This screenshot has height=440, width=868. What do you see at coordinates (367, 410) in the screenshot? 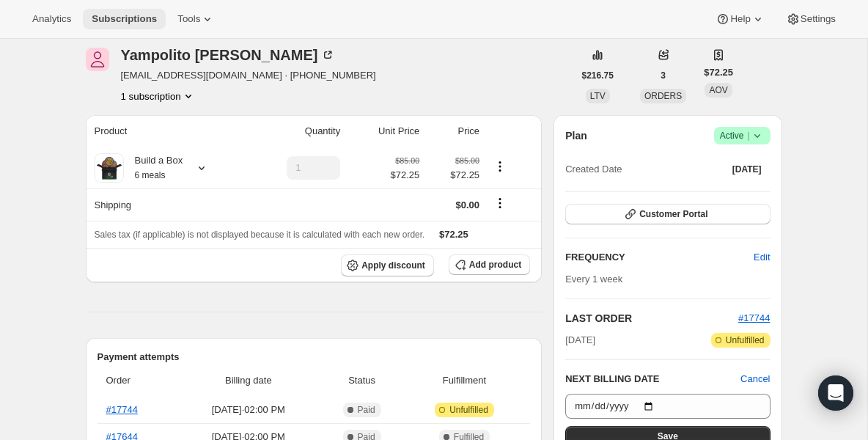
I see `span: Paid` at bounding box center [367, 410].